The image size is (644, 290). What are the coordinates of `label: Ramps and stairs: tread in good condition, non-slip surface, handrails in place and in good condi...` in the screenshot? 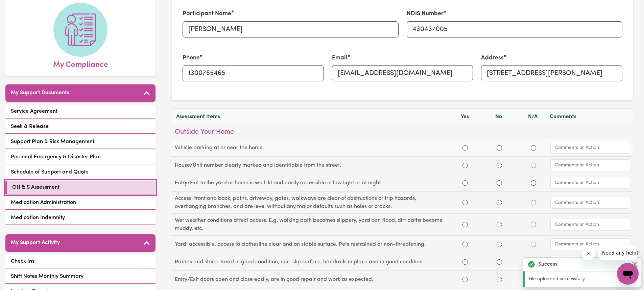 It's located at (311, 262).